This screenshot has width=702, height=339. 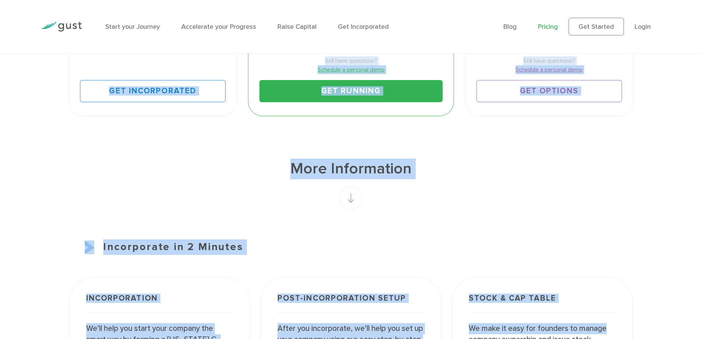 I want to click on a: Pricing, so click(x=548, y=27).